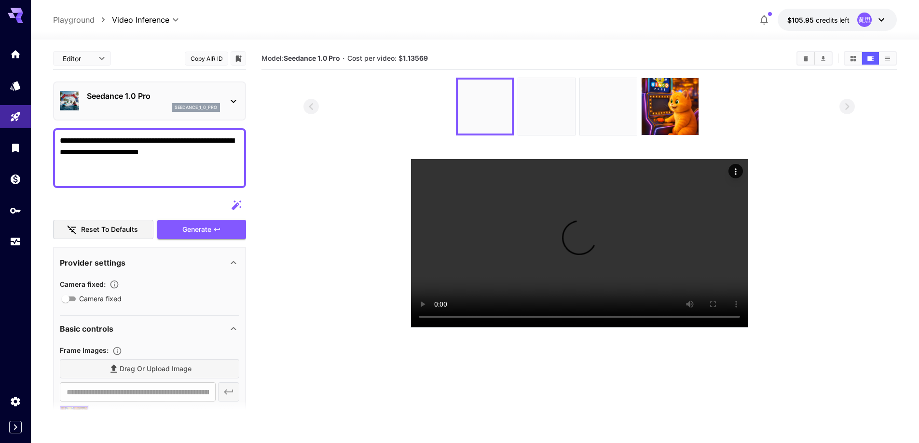  Describe the element at coordinates (83, 20) in the screenshot. I see `nav: breadcrumb` at that location.